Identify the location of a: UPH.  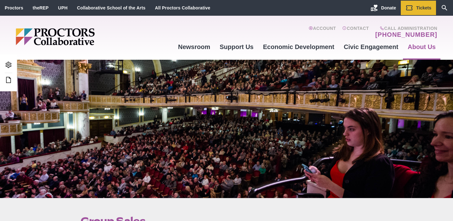
(63, 8).